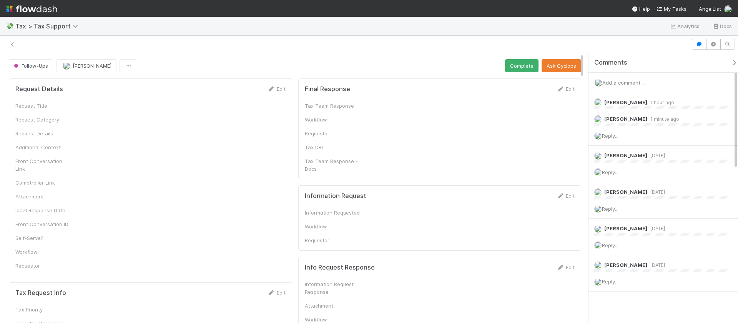 The image size is (738, 323). Describe the element at coordinates (336, 196) in the screenshot. I see `h5: Information Request` at that location.